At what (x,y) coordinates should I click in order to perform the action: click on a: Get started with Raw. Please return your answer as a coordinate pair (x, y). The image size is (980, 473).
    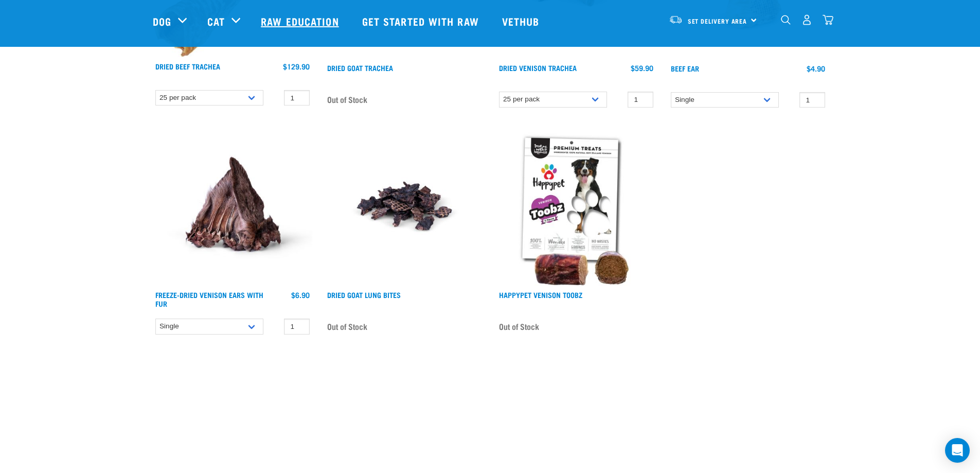
    Looking at the image, I should click on (421, 21).